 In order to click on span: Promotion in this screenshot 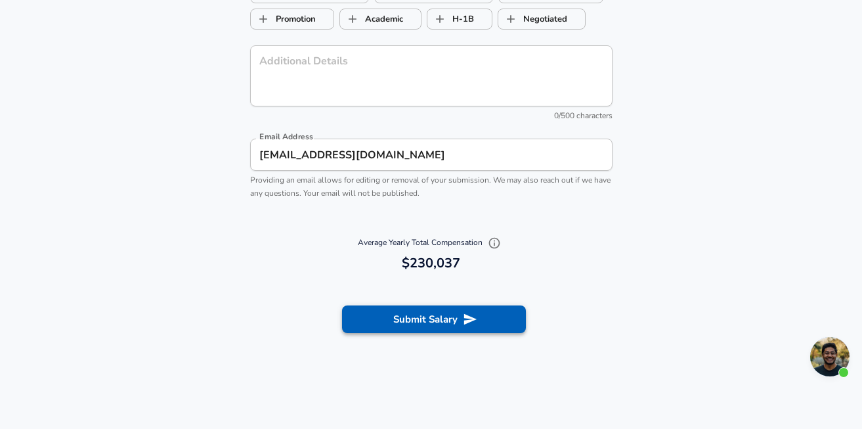, I will do `click(263, 19)`.